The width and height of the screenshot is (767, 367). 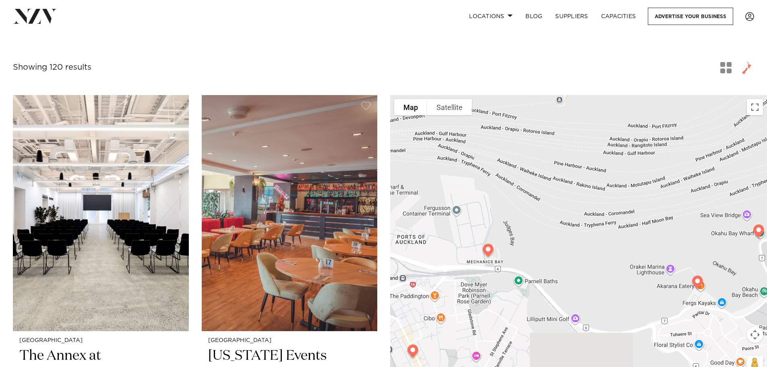 What do you see at coordinates (491, 16) in the screenshot?
I see `a: Locations` at bounding box center [491, 16].